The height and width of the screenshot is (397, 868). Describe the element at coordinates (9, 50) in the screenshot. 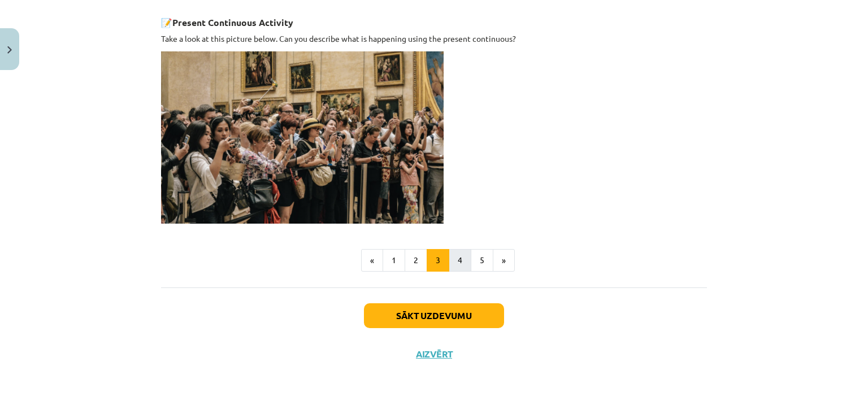

I see `img: icon-close-lesson-0947bae3869378f0d4975bcd49f059093ad1ed9edebbc8119c70593378902aed.svg` at that location.